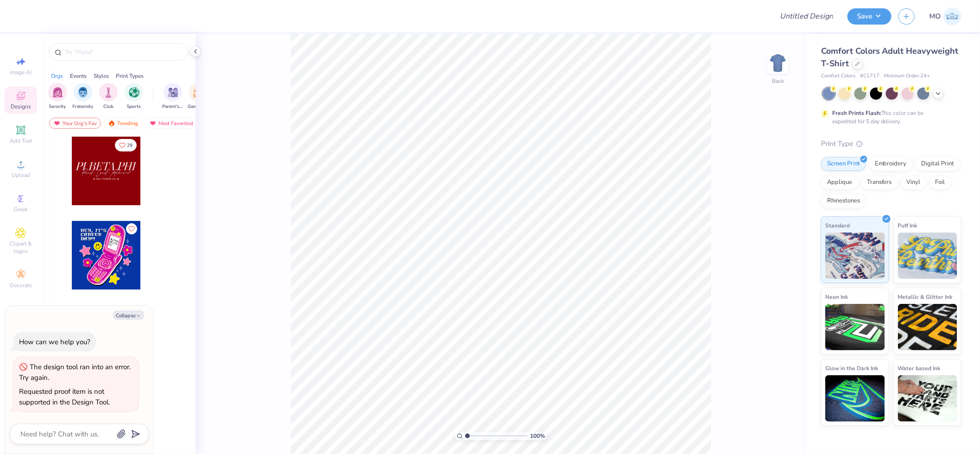  Describe the element at coordinates (83, 92) in the screenshot. I see `img: Fraternity Image` at that location.